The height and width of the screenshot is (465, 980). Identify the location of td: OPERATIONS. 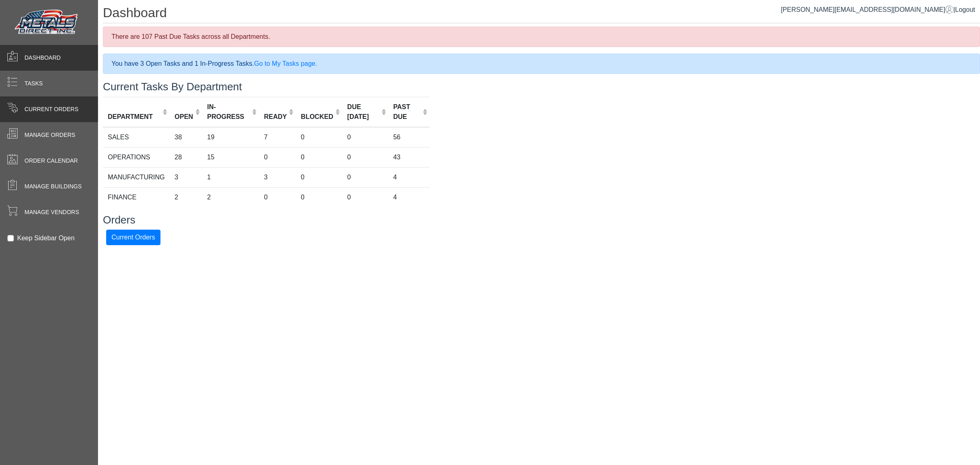
(137, 157).